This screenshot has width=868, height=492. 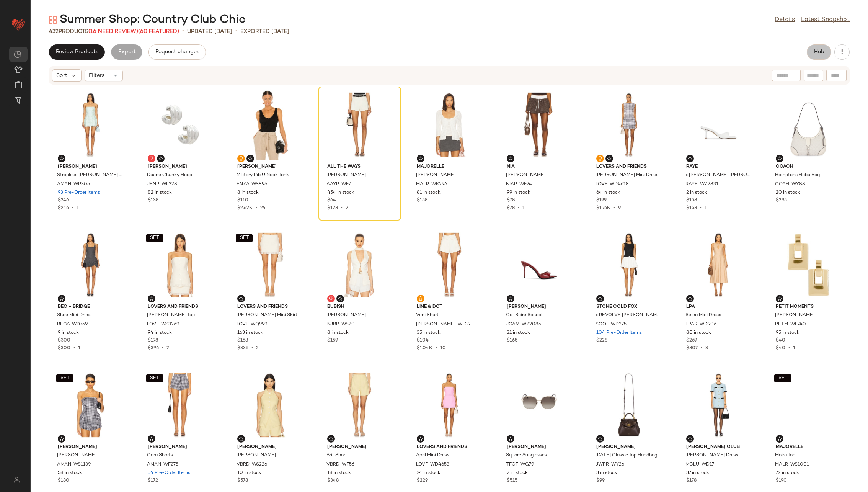 I want to click on span: MCLU-WD17, so click(x=699, y=465).